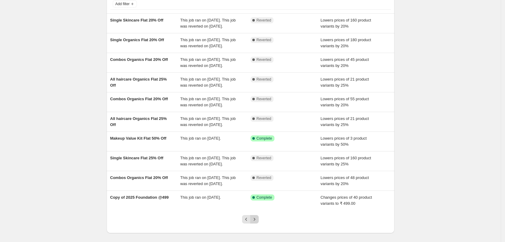 The image size is (505, 242). I want to click on span: Lowers prices of 3 product variants by 50%, so click(343, 141).